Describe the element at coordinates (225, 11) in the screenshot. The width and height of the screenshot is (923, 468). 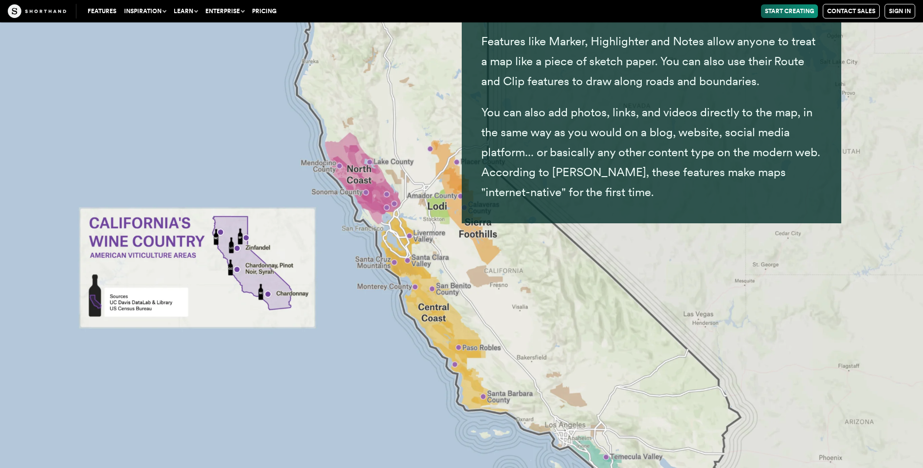
I see `button: Enterprise` at that location.